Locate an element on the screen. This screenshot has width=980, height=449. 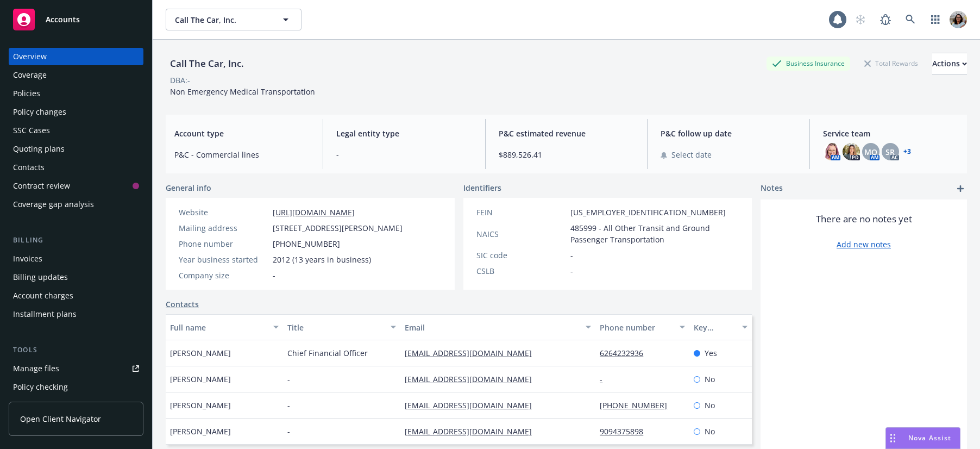
a: Manage files is located at coordinates (76, 369).